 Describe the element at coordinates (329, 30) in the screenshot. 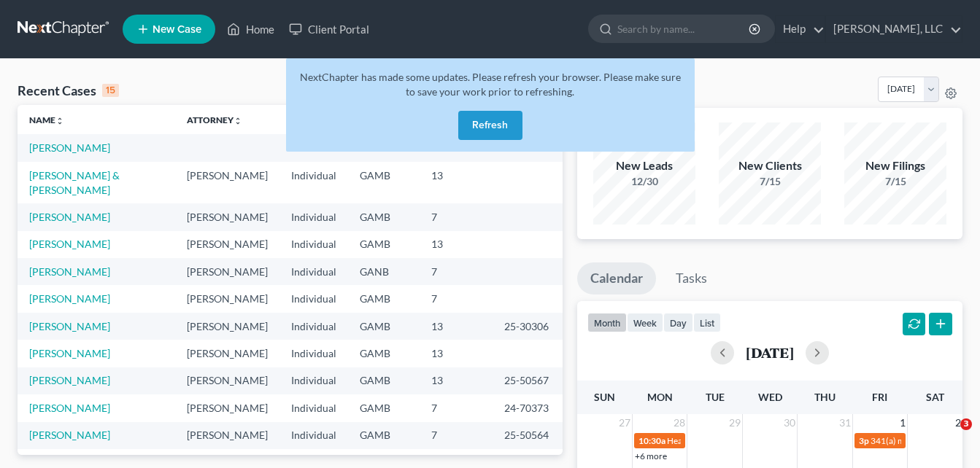

I see `a: Client Portal` at that location.